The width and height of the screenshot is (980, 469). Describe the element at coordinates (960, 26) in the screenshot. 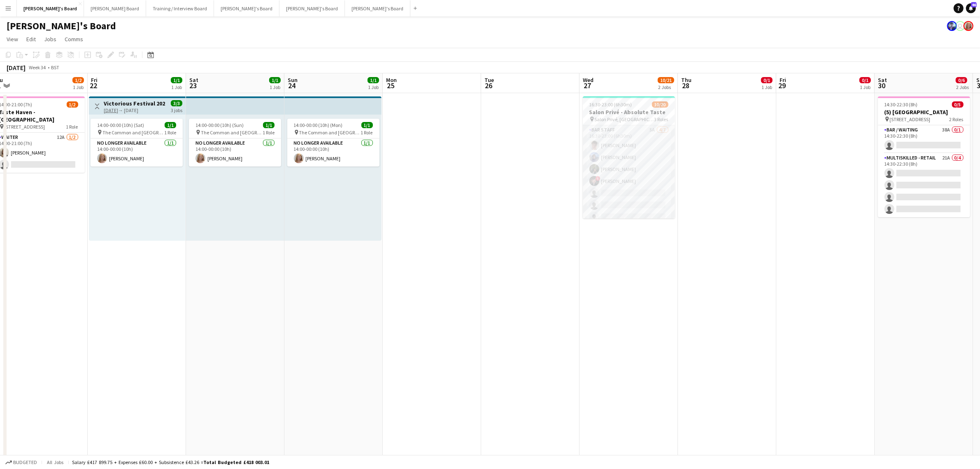

I see `app-user-avatar: Kathryn Davies` at that location.